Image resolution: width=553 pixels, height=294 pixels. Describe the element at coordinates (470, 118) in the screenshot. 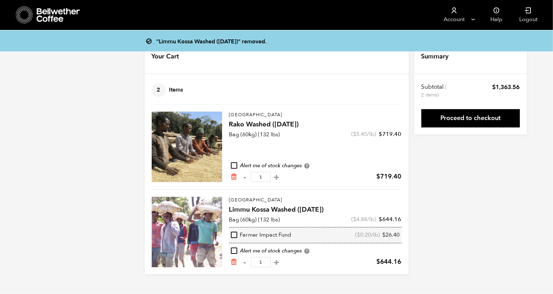

I see `a: Proceed to checkout` at that location.